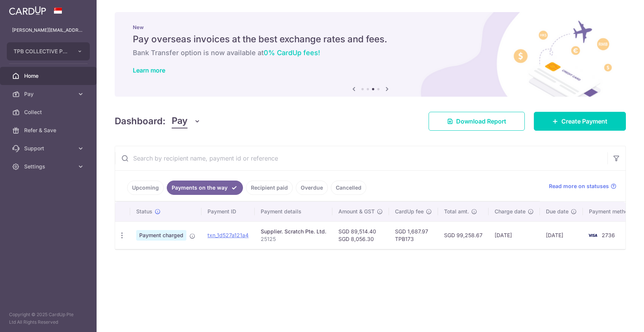 The height and width of the screenshot is (332, 644). What do you see at coordinates (370, 53) in the screenshot?
I see `h6: Bank Transfer option is now available at` at bounding box center [370, 53].